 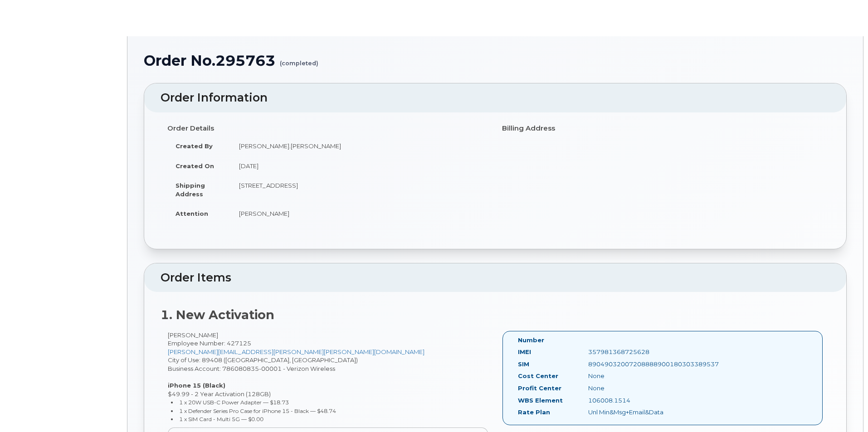 I want to click on label: Rate Plan, so click(x=533, y=413).